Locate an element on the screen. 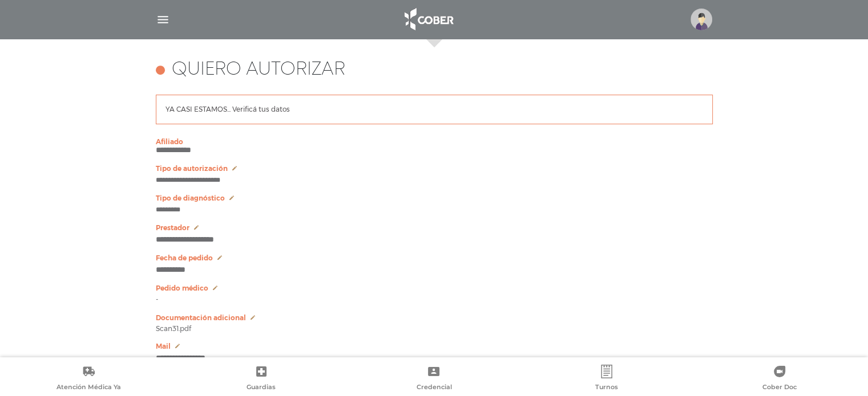 The height and width of the screenshot is (396, 868). span: Guardias is located at coordinates (261, 389).